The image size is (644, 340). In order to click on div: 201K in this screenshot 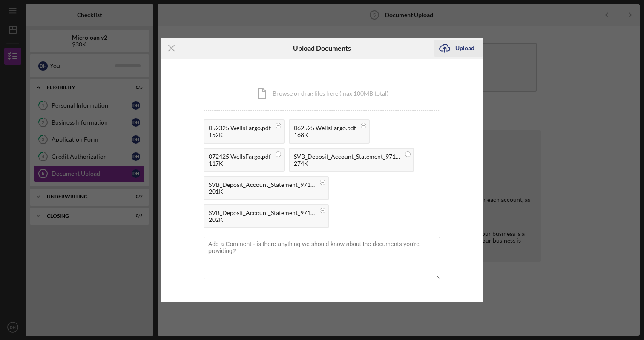, I will do `click(262, 191)`.